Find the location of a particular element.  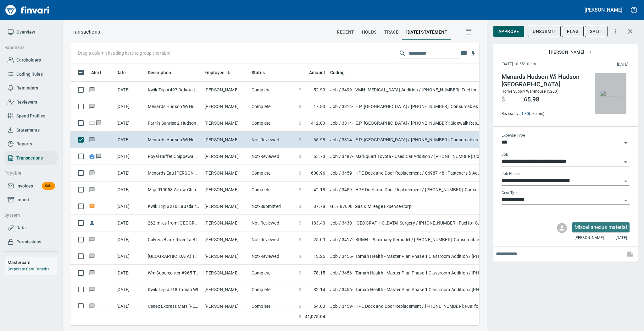

span: 82.14 is located at coordinates (320, 290).